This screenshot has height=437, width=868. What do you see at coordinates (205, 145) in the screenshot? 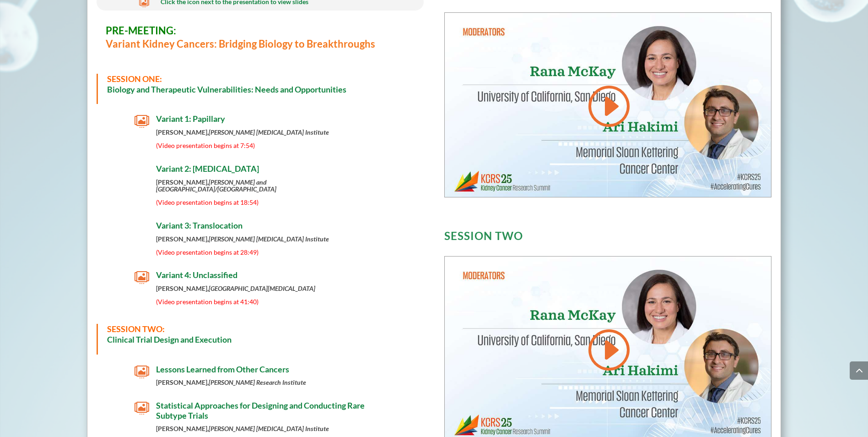
I see `span: (Video presentation begins at 7:54)` at bounding box center [205, 145].